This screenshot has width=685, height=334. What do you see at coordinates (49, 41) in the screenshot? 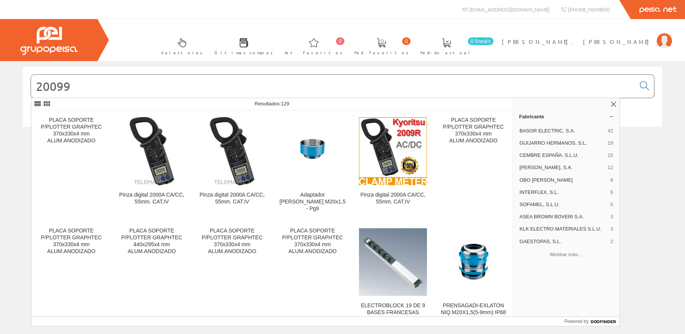
I see `img: Grupo Peisa` at bounding box center [49, 41].